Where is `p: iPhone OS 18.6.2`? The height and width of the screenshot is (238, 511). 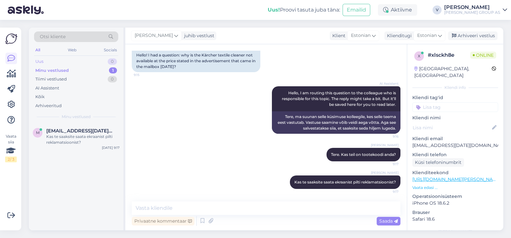 p: iPhone OS 18.6.2 is located at coordinates (455, 203).